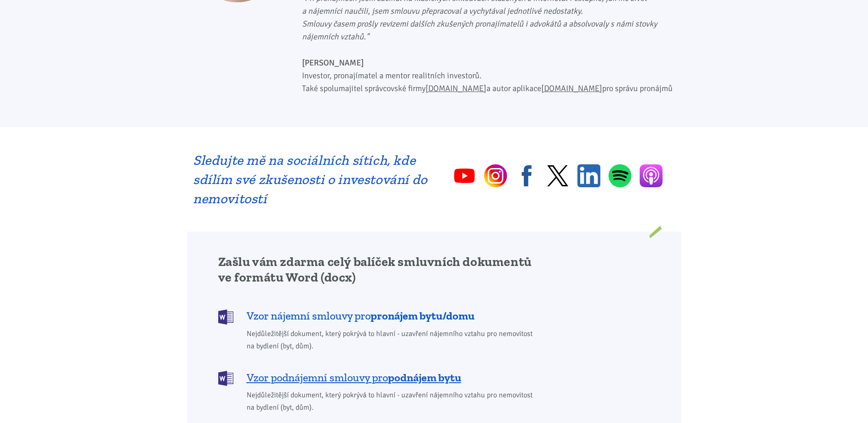  Describe the element at coordinates (354, 378) in the screenshot. I see `span: Vzor podnájemní smlouvy pro` at that location.